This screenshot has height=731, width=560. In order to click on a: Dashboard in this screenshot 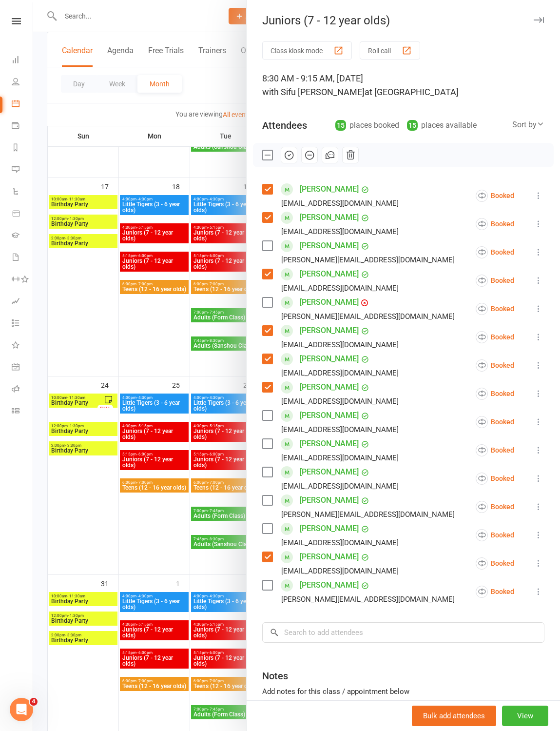, I will do `click(22, 61)`.